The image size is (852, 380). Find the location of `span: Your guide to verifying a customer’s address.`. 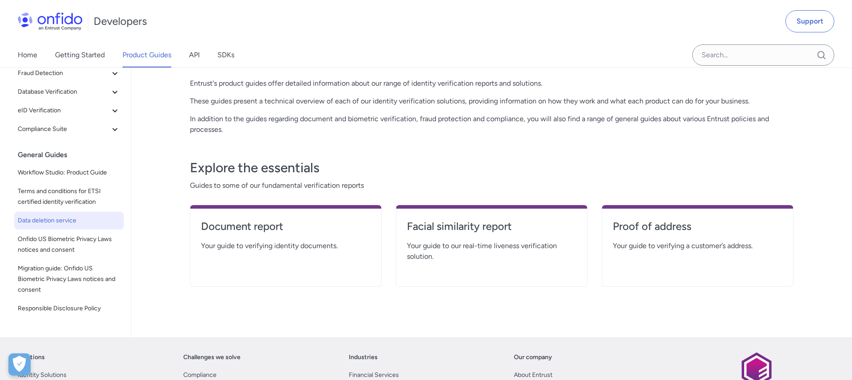

span: Your guide to verifying a customer’s address. is located at coordinates (697, 246).